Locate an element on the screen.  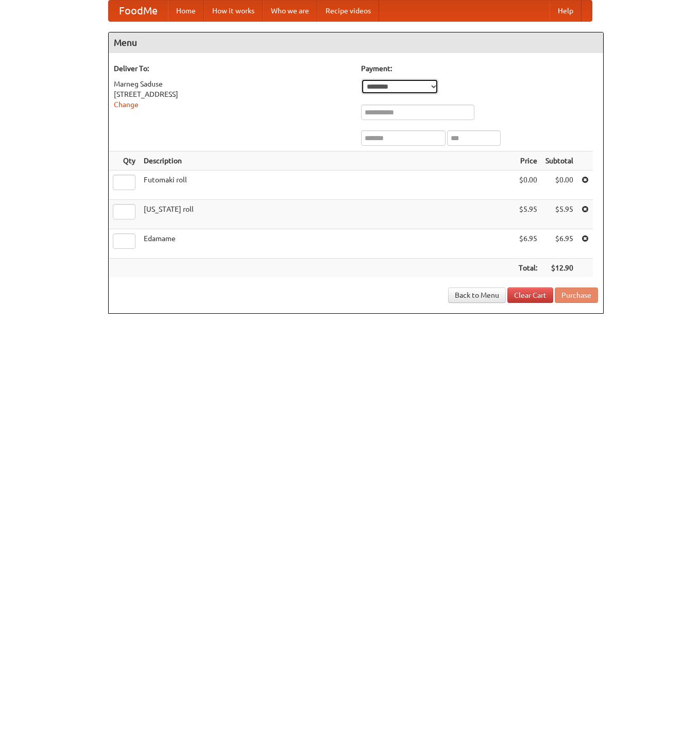
th: $12.90 is located at coordinates (560, 268).